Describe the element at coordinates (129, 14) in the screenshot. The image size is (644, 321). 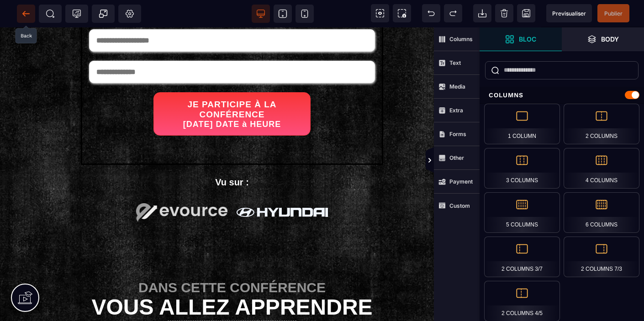
I see `span: Setting Body` at that location.